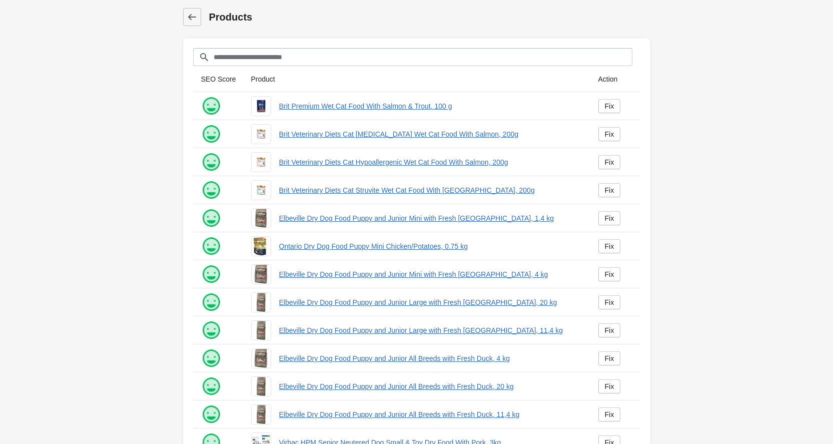 The image size is (833, 444). Describe the element at coordinates (218, 79) in the screenshot. I see `th: SEO Score` at that location.